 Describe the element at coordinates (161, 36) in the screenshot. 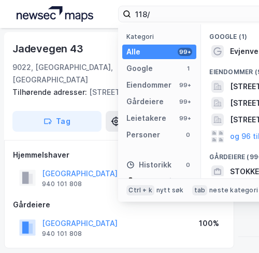

I see `div: Kategori` at that location.